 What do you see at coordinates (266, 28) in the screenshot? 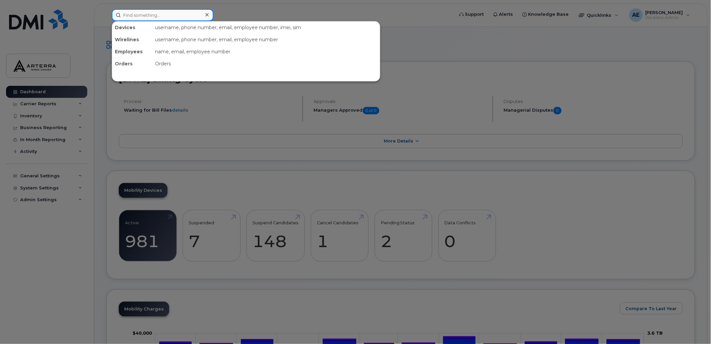
I see `div: username, phone number, email, employee number, imei, sim` at bounding box center [266, 28].